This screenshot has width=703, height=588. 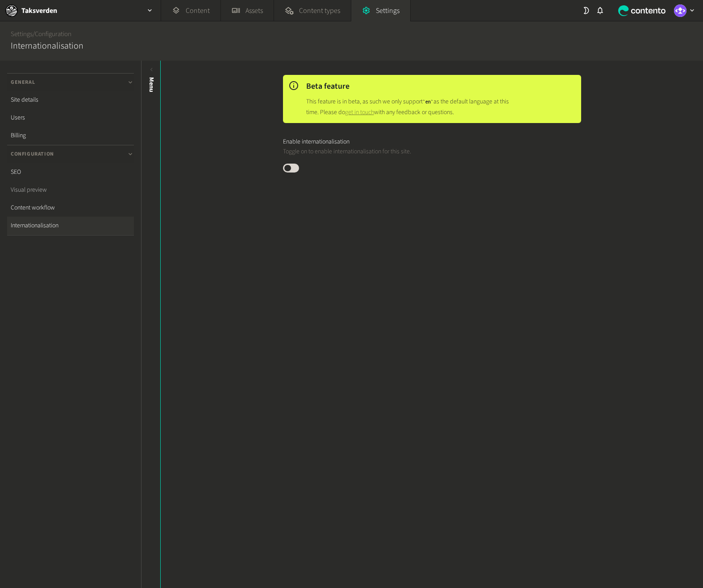 I want to click on a: Visual preview, so click(x=71, y=190).